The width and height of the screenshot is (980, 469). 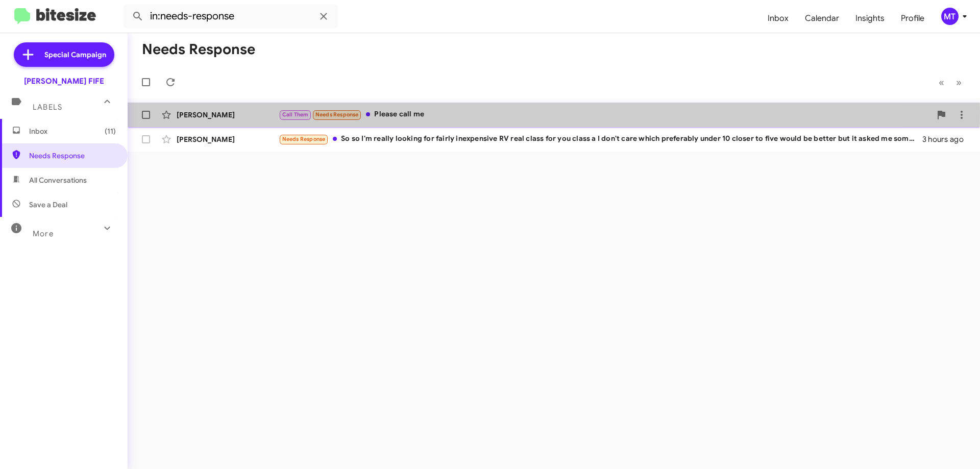 What do you see at coordinates (913, 18) in the screenshot?
I see `a: Profile` at bounding box center [913, 18].